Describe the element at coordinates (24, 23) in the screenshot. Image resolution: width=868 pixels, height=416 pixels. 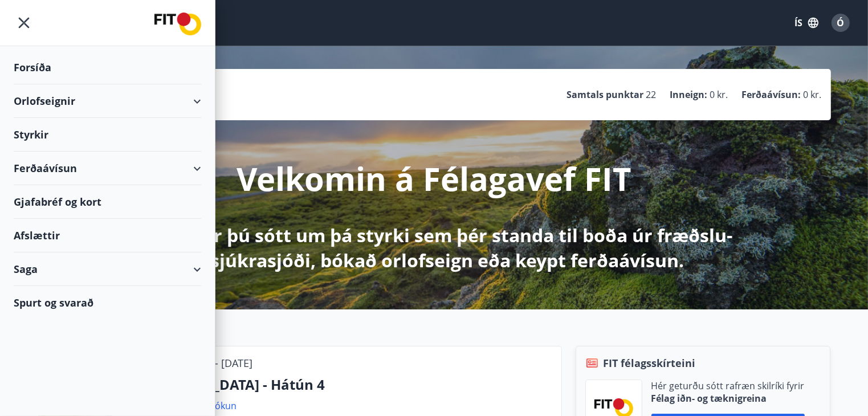
I see `button: menu` at that location.